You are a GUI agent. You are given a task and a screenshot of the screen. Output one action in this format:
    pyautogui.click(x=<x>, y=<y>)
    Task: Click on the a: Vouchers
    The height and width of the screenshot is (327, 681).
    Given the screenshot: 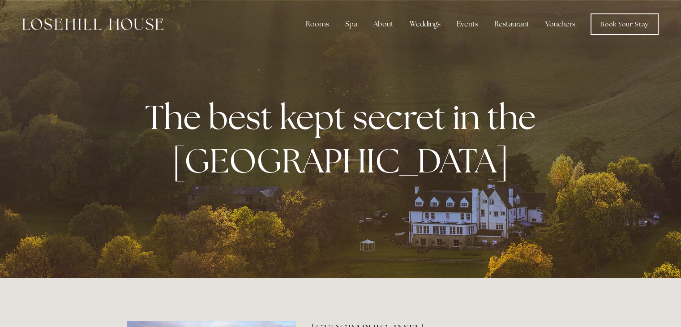 What is the action you would take?
    pyautogui.click(x=560, y=24)
    